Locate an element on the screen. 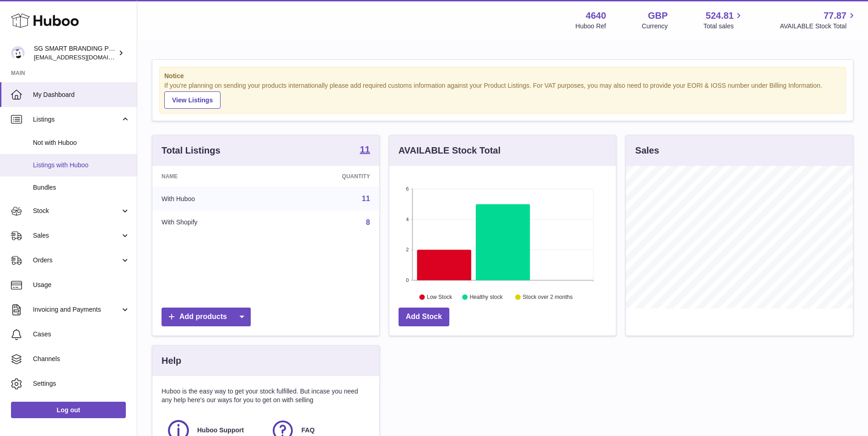  text: Healthy stock is located at coordinates (486, 297).